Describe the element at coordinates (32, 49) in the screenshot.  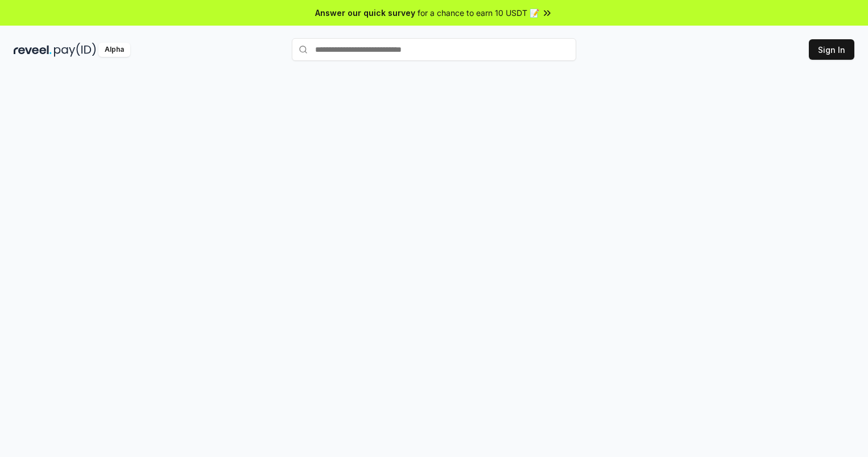
I see `img: reveel_dark` at that location.